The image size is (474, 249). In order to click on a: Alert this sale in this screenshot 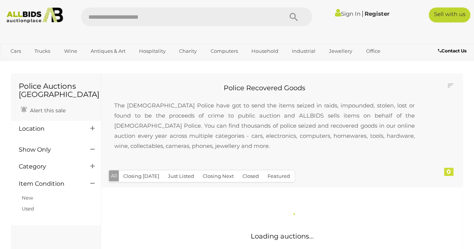, I will do `click(43, 110)`.